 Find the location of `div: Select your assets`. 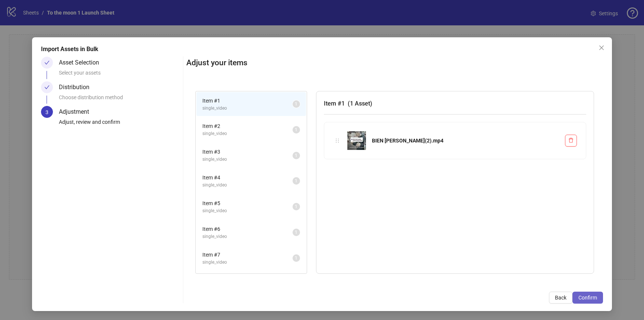

div: Select your assets is located at coordinates (119, 75).